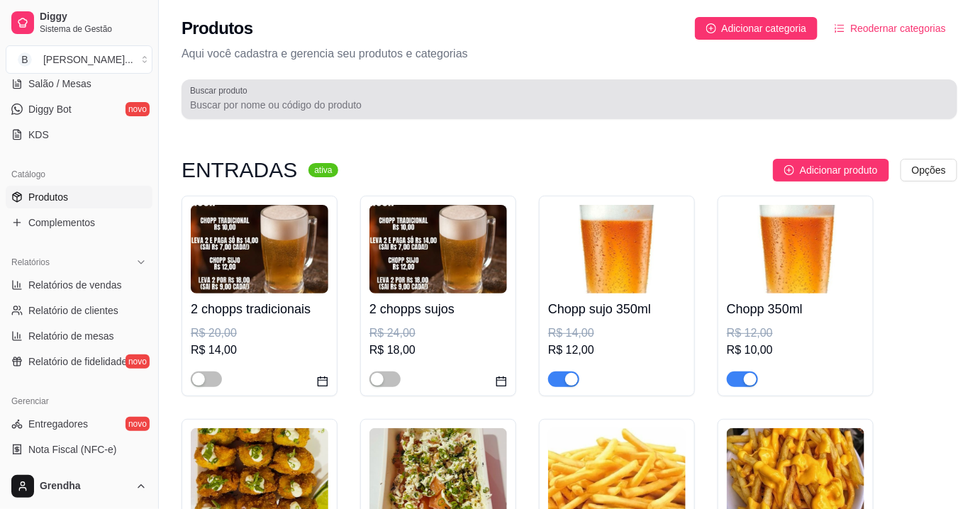  What do you see at coordinates (93, 29) in the screenshot?
I see `span: Sistema de Gestão` at bounding box center [93, 29].